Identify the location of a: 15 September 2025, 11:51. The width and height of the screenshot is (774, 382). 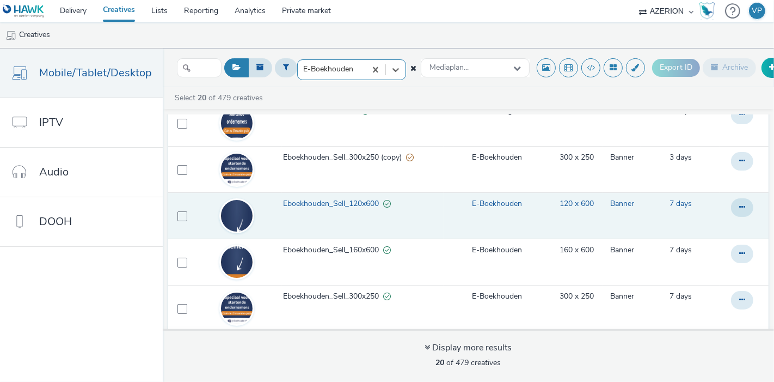
(680, 157).